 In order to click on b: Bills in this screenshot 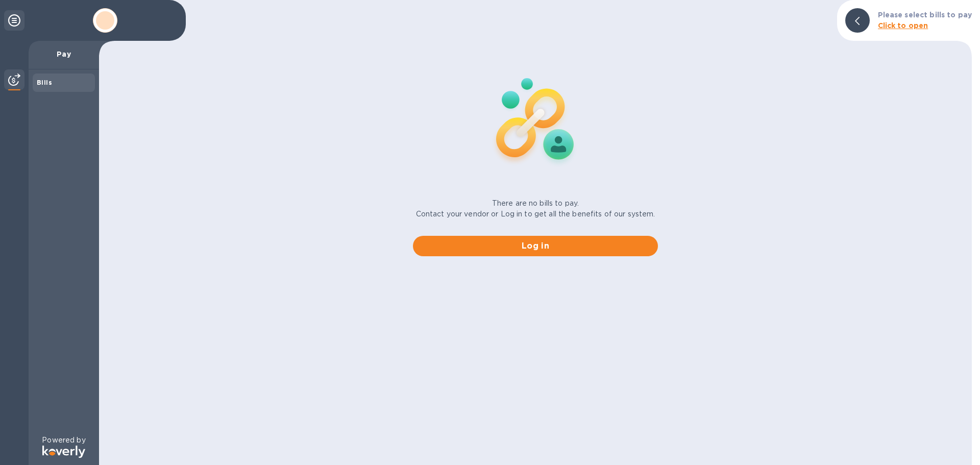, I will do `click(45, 82)`.